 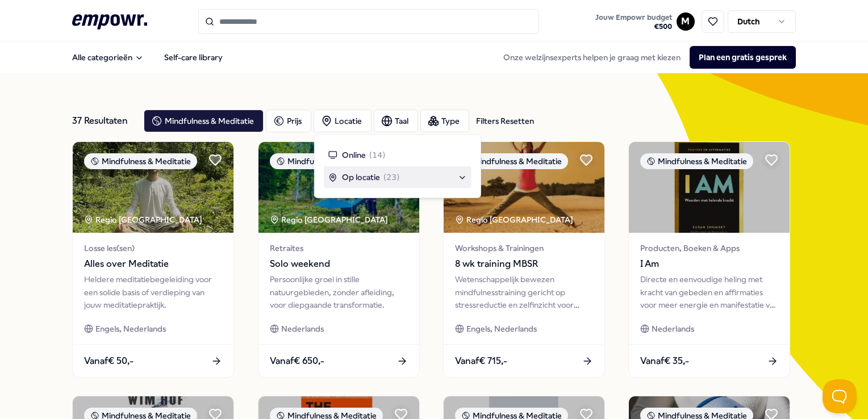 I want to click on span: I Am, so click(x=709, y=264).